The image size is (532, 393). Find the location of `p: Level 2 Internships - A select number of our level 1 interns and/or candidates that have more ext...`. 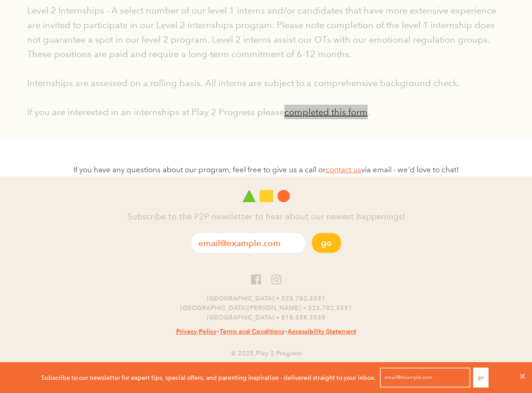

p: Level 2 Internships - A select number of our level 1 interns and/or candidates that have more ext... is located at coordinates (266, 32).